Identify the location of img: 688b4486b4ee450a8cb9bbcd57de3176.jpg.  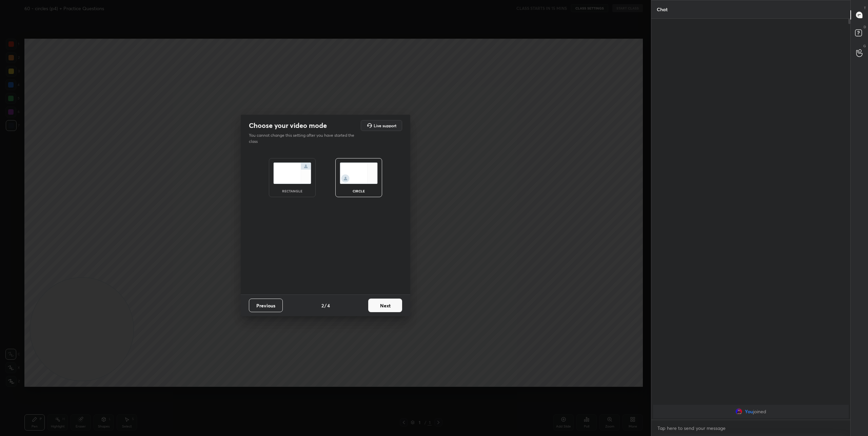
(739, 411).